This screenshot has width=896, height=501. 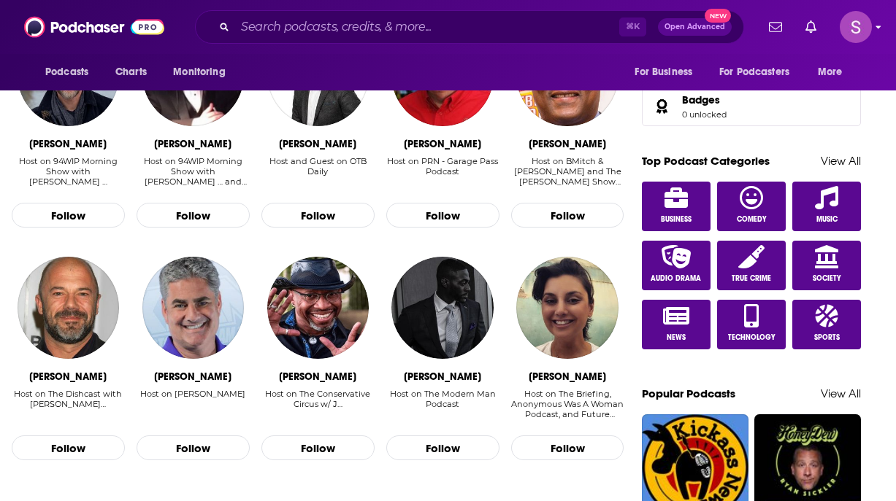 What do you see at coordinates (317, 307) in the screenshot?
I see `a: James T. Harris` at bounding box center [317, 307].